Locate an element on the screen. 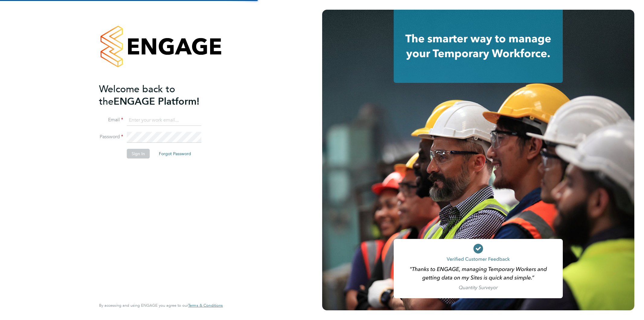 The height and width of the screenshot is (320, 644). label: Password is located at coordinates (111, 137).